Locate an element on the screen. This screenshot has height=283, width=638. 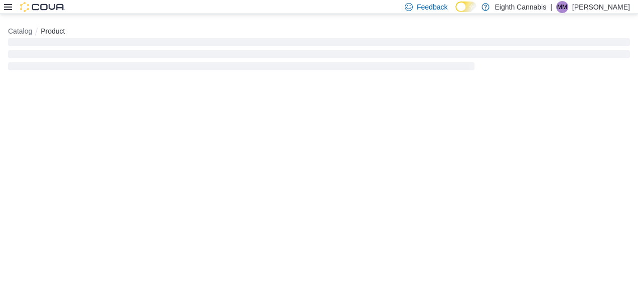
input: Dark Mode is located at coordinates (466, 7).